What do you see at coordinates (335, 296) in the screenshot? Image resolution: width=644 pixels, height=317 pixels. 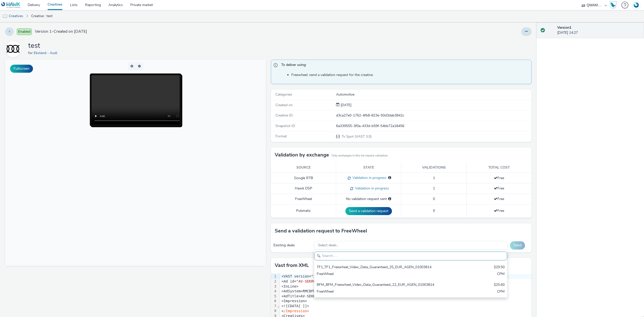 I see `span: 0020` at bounding box center [335, 296].